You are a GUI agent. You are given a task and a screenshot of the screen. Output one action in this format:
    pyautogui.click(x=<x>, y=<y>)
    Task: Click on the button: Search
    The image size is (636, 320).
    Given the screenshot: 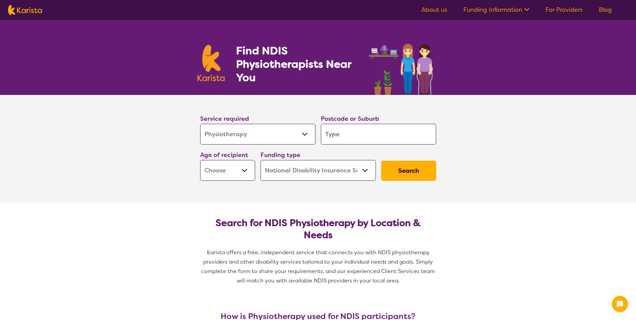 What is the action you would take?
    pyautogui.click(x=408, y=171)
    